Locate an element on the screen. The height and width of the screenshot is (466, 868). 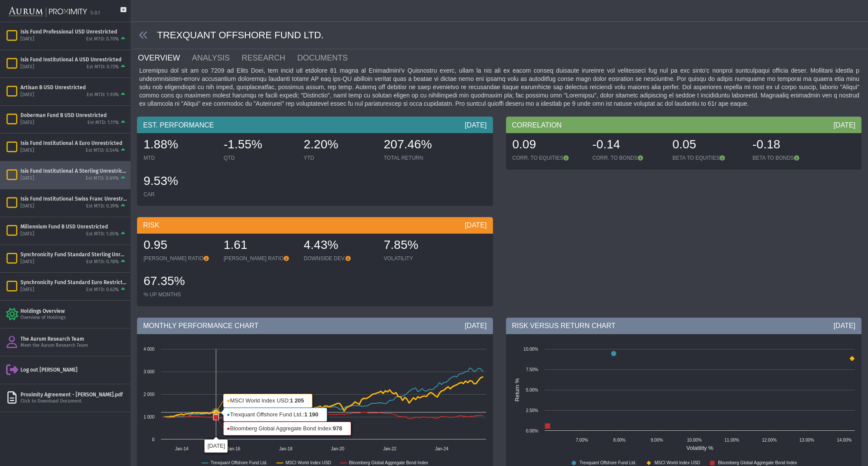
text: 4 000 is located at coordinates (149, 349).